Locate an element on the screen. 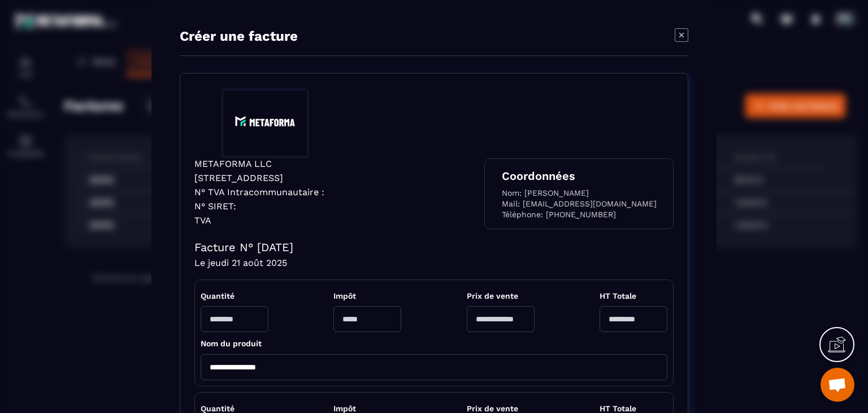 Image resolution: width=868 pixels, height=413 pixels. h4: Coordonnées is located at coordinates (580, 176).